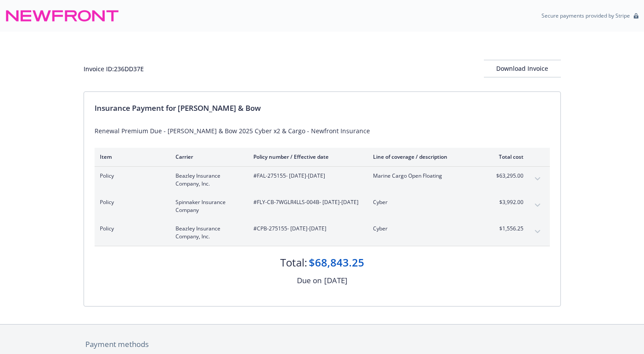 Image resolution: width=644 pixels, height=354 pixels. I want to click on div: $68,843.25, so click(337, 263).